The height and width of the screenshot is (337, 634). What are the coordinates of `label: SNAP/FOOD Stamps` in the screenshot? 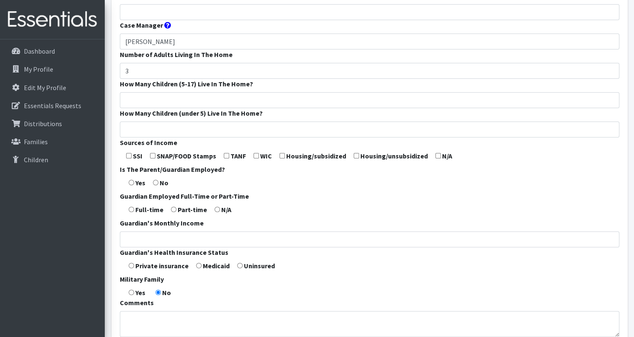 It's located at (186, 156).